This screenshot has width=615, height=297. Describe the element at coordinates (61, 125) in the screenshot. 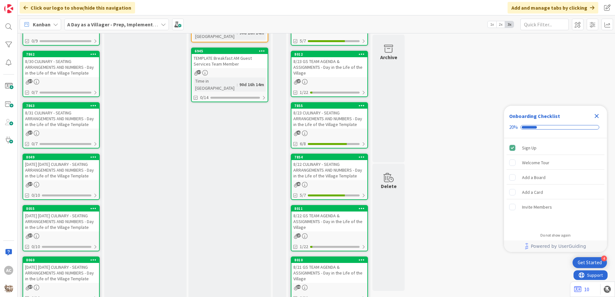

I see `a: 78638/31 CULINARY - SEATING ARRANGEMENTS AND NUMBERS - Day in the Life of the Village Template0/7` at that location.